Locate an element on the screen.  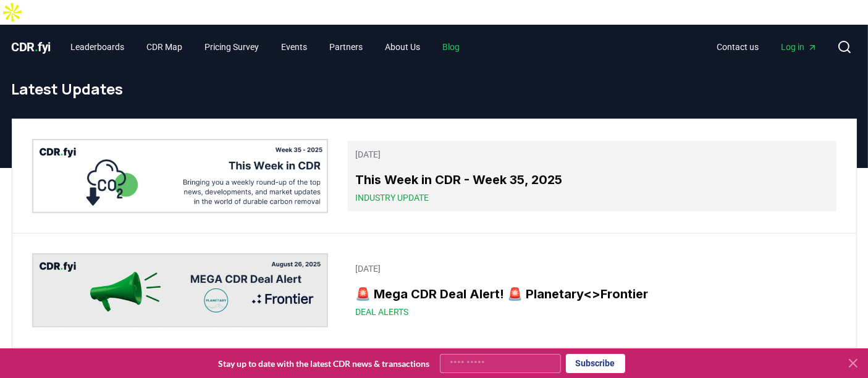
h3: This Week in CDR - Week 35, 2025 is located at coordinates (592, 180).